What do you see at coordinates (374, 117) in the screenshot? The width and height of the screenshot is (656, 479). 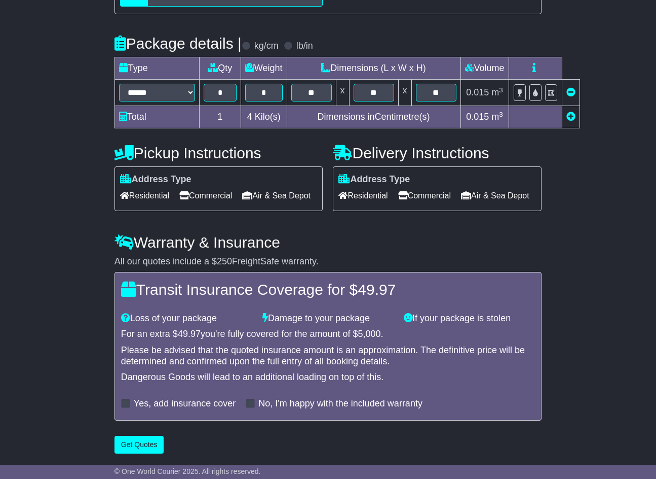 I see `td: Dimensions in Centimetre(s)` at bounding box center [374, 117].